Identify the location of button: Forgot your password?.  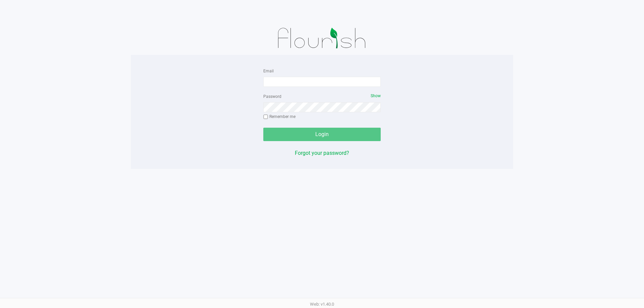
(322, 153).